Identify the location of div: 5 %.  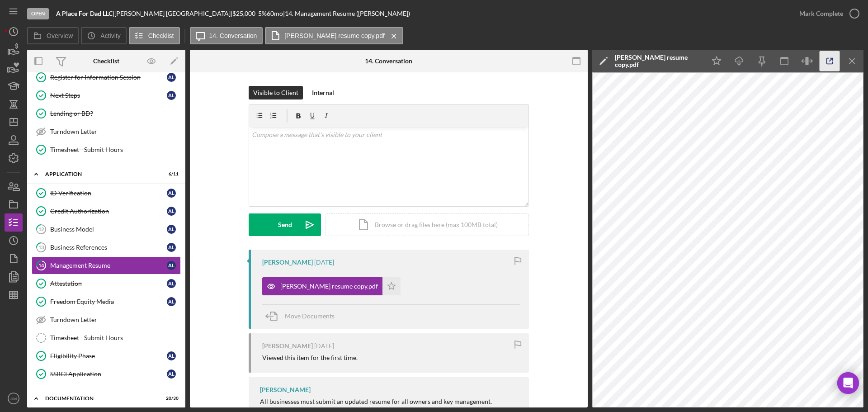
(262, 13).